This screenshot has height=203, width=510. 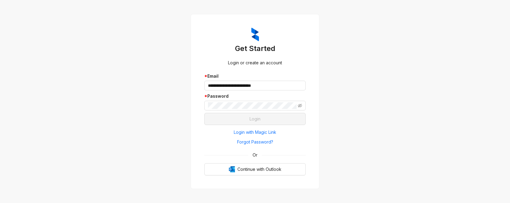 I want to click on span: Forgot Password?, so click(x=255, y=142).